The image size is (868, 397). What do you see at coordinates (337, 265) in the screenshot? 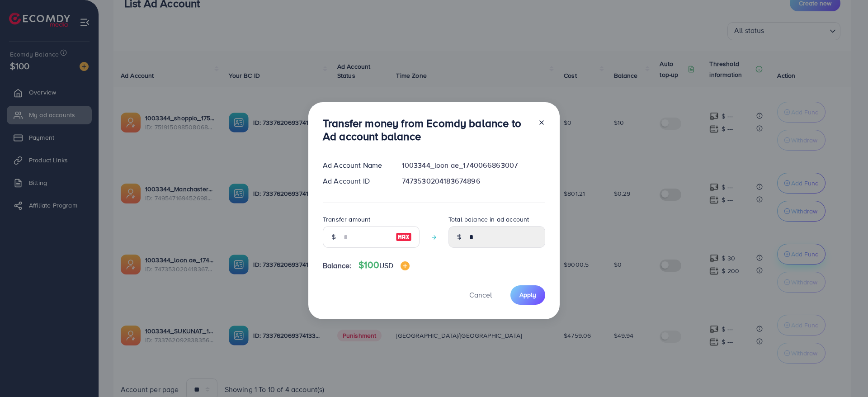
I see `span: Balance:` at bounding box center [337, 265].